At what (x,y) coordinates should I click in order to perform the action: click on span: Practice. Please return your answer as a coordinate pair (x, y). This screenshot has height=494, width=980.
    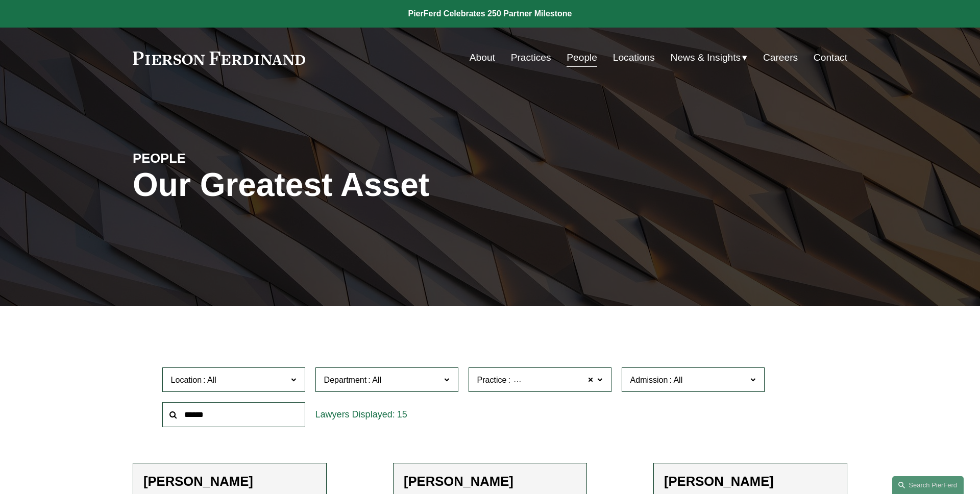
    Looking at the image, I should click on (492, 380).